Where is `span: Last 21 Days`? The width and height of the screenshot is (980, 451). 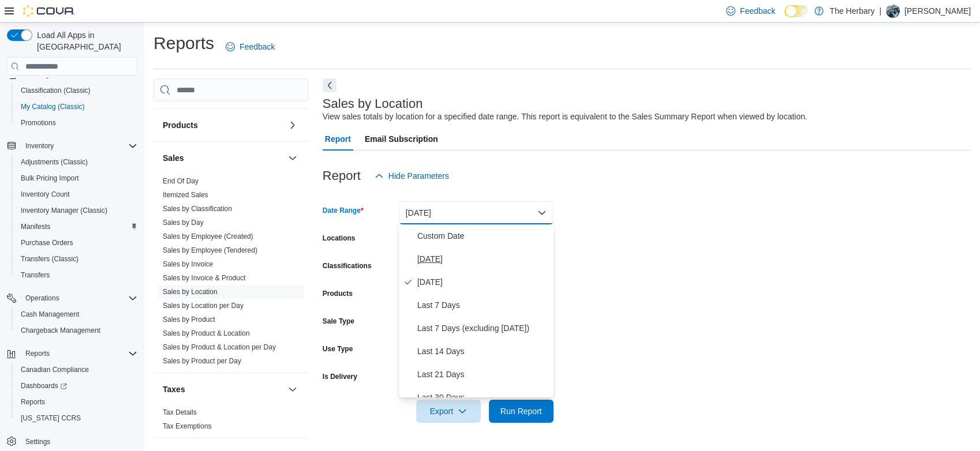 span: Last 21 Days is located at coordinates (483, 374).